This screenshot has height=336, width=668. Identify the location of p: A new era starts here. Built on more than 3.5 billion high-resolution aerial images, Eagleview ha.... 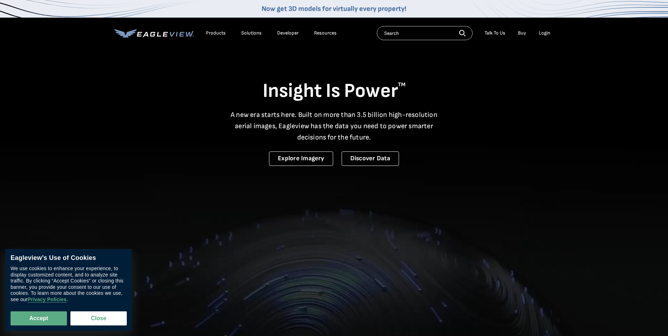
(334, 126).